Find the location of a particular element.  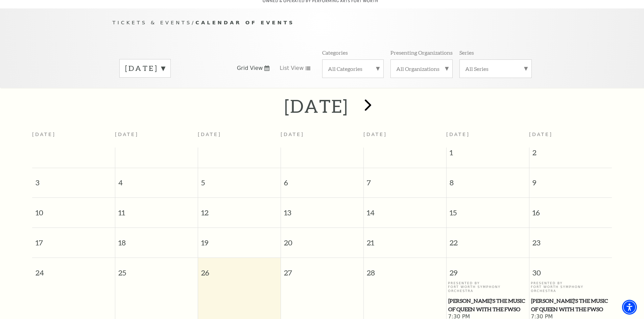

button: next is located at coordinates (366, 106).